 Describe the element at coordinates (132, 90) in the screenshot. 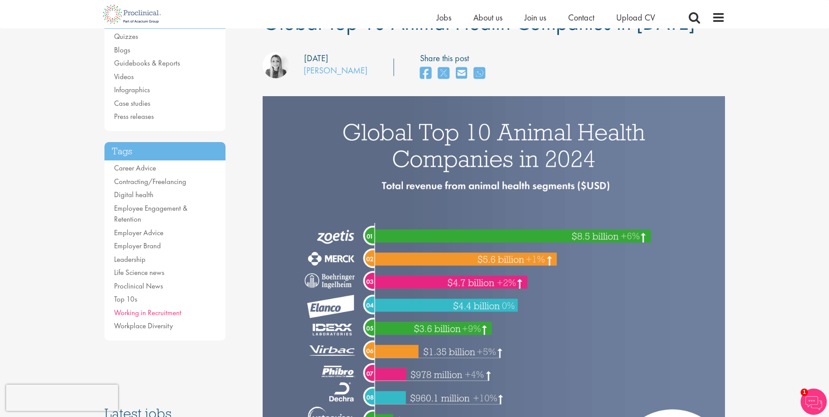

I see `a: Infographics` at that location.